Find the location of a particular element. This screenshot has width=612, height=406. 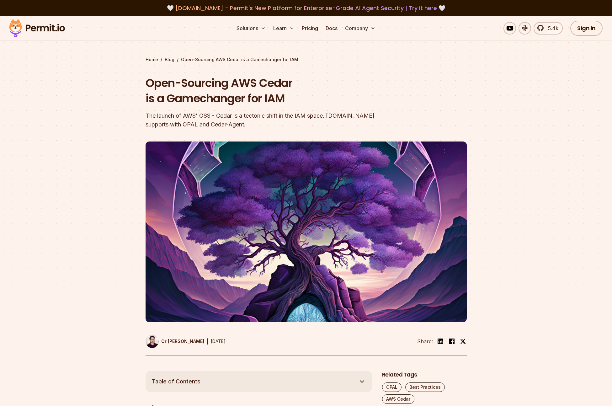

a: Best Practices is located at coordinates (425, 387).